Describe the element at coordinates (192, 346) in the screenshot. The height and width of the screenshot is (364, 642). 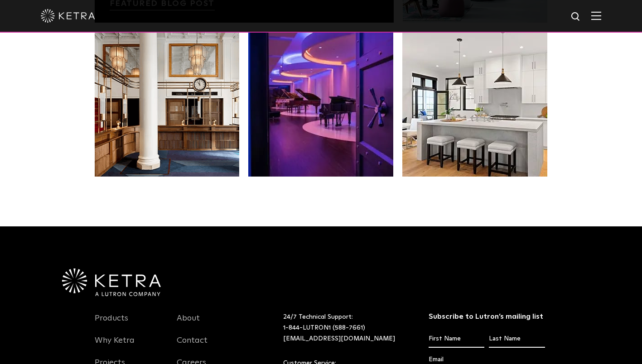
I see `a: Contact` at that location.